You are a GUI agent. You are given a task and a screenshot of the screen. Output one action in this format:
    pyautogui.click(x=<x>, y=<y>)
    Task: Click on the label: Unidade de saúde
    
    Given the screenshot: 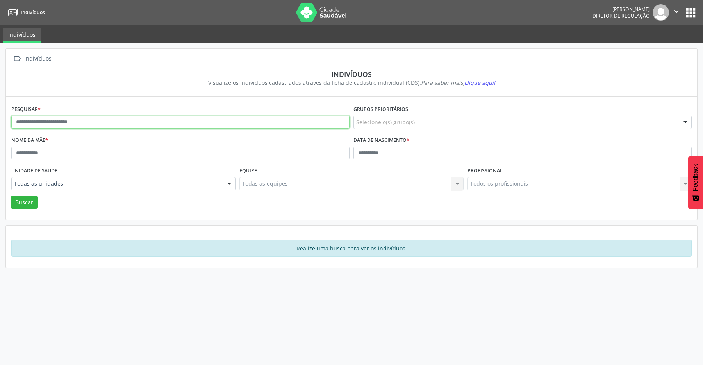 What is the action you would take?
    pyautogui.click(x=34, y=171)
    